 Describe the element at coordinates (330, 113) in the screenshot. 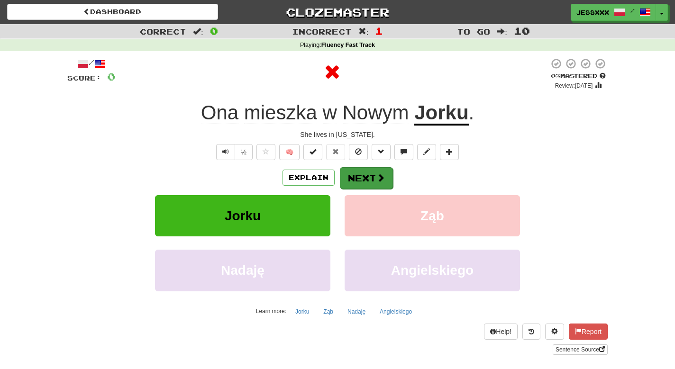

I see `span: w` at that location.